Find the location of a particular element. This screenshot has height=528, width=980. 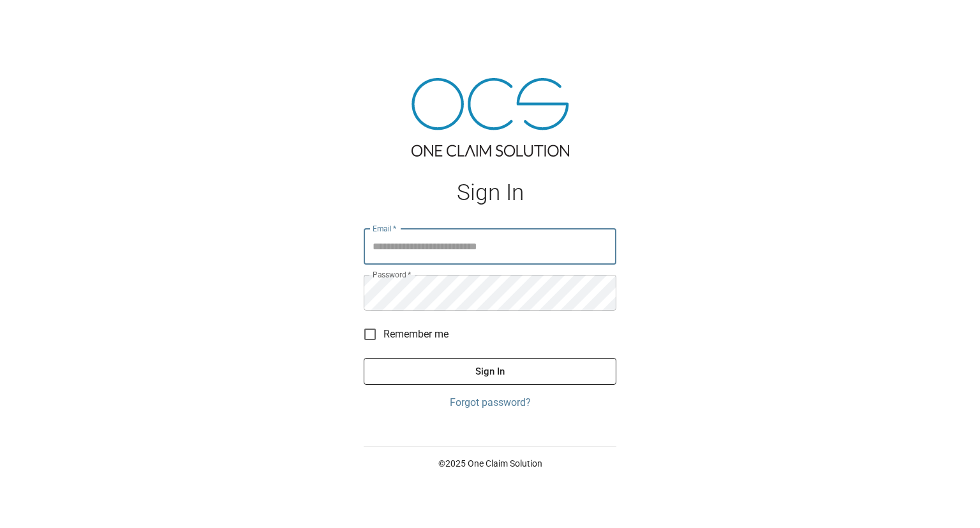

label: Email is located at coordinates (385, 228).